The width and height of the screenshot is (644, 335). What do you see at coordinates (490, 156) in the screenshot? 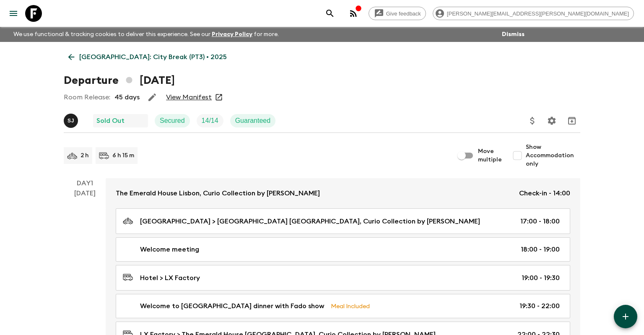
I see `span: Move multiple` at bounding box center [490, 156].